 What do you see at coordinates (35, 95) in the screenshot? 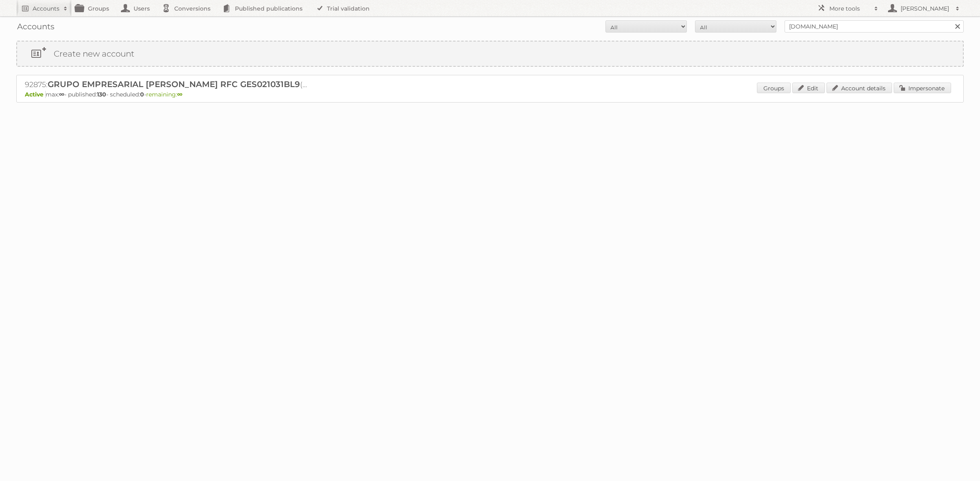
I see `span: Active` at bounding box center [35, 95].